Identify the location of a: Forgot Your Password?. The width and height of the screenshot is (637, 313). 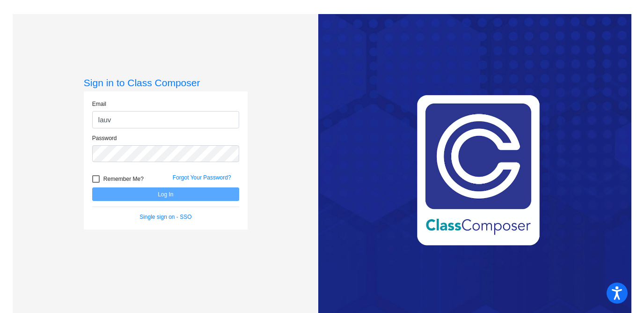
(202, 177).